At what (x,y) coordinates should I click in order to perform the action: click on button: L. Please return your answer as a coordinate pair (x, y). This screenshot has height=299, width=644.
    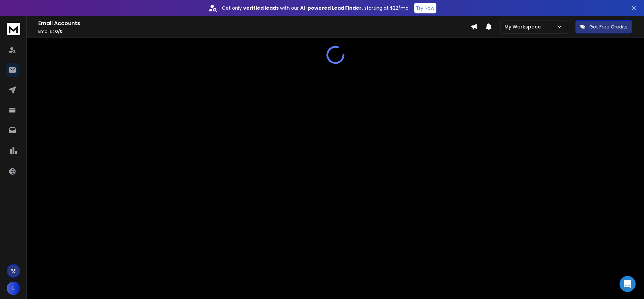
    Looking at the image, I should click on (13, 288).